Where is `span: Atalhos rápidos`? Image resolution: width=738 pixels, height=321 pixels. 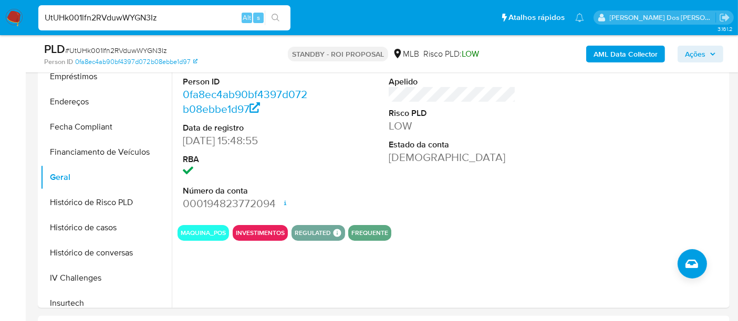 span: Atalhos rápidos is located at coordinates (536, 17).